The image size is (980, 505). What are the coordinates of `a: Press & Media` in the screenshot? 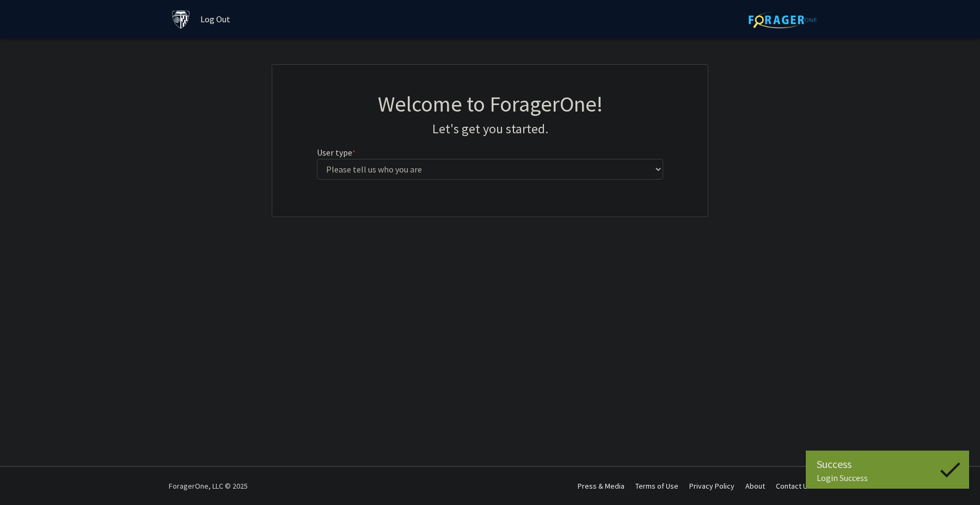 It's located at (601, 486).